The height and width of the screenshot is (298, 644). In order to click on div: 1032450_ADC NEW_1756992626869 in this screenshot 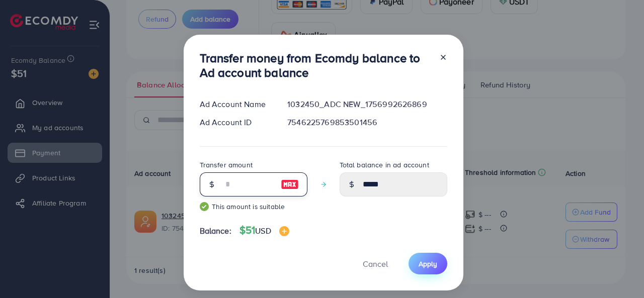, I will do `click(367, 104)`.